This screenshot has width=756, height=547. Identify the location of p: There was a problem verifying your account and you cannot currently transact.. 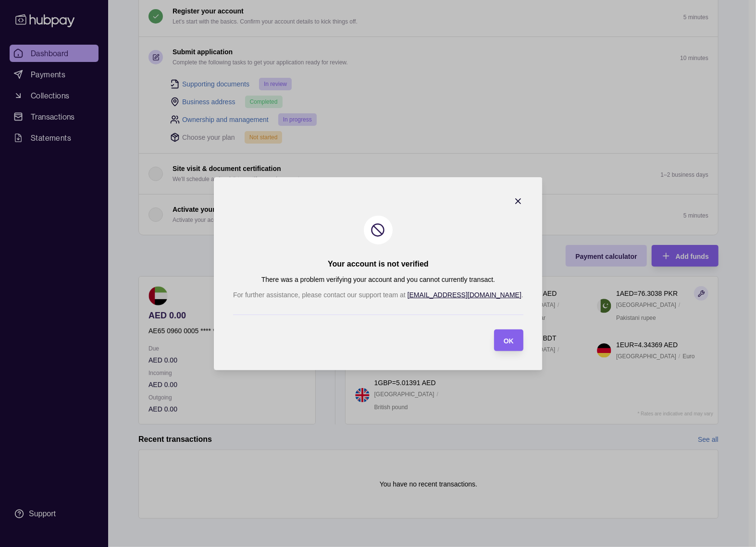
(378, 279).